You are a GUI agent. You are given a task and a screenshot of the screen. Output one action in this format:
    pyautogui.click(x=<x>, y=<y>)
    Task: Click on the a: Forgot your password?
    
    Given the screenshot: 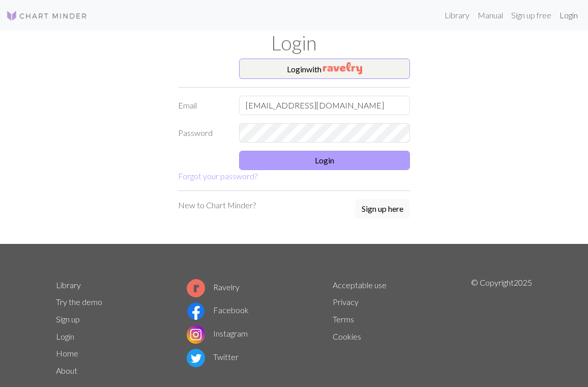 What is the action you would take?
    pyautogui.click(x=218, y=176)
    